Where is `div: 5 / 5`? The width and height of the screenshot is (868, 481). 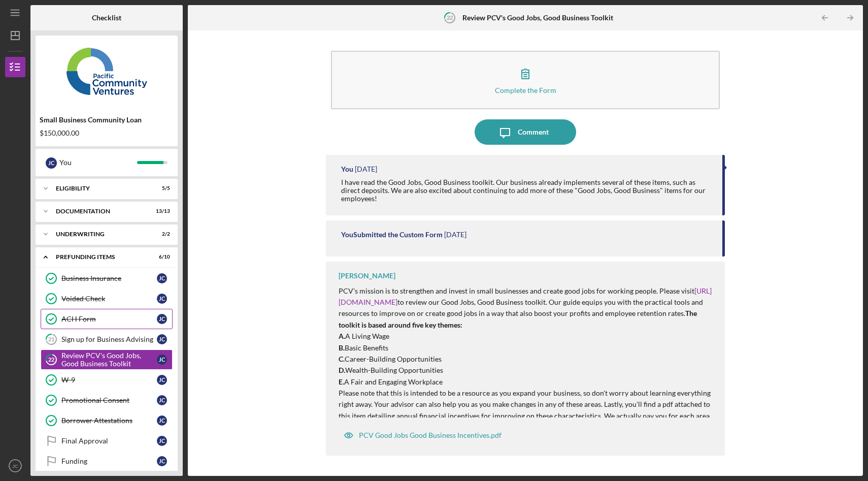
div: 5 / 5 is located at coordinates (161, 189).